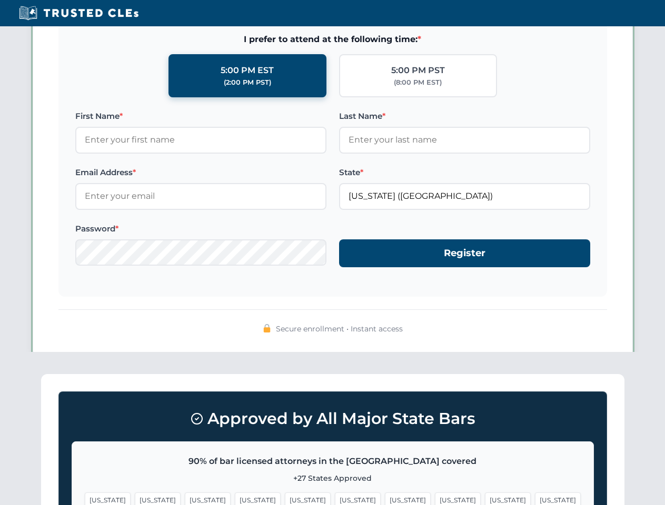  What do you see at coordinates (201, 229) in the screenshot?
I see `label: Password` at bounding box center [201, 229].